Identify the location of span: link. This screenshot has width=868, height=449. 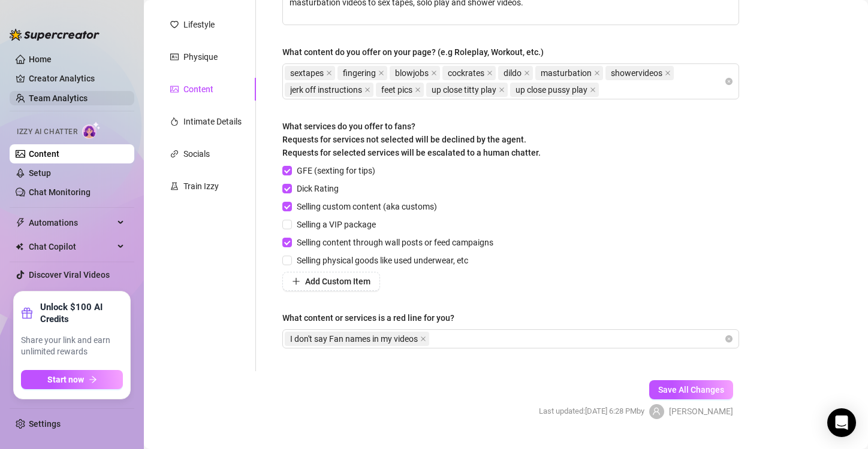
(174, 154).